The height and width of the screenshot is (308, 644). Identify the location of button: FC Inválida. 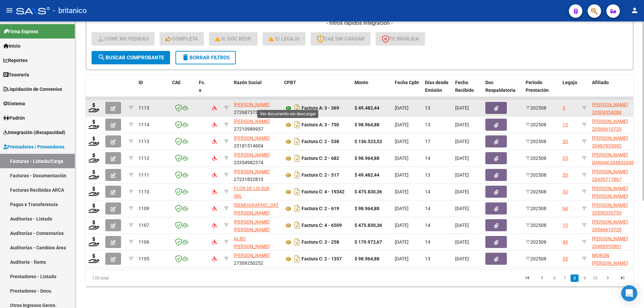
(400, 38).